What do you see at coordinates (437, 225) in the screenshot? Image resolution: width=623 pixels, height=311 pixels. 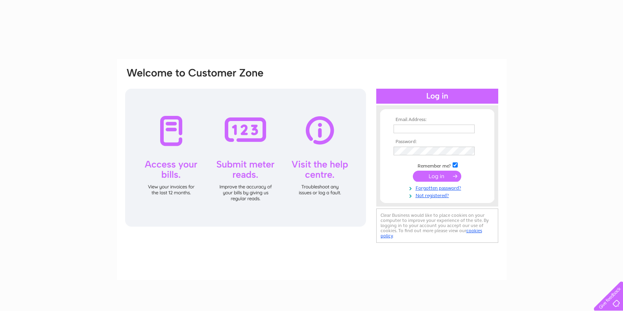 I see `div: Clear Business would like to place cookies on your computer to improve your experience of the sit...` at bounding box center [437, 225].